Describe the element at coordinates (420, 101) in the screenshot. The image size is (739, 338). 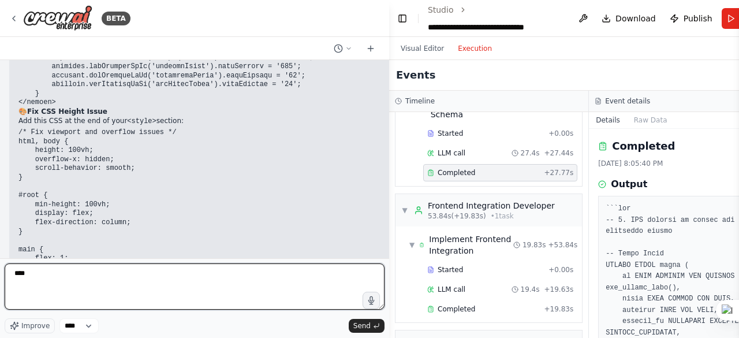
I see `h3: Timeline` at that location.